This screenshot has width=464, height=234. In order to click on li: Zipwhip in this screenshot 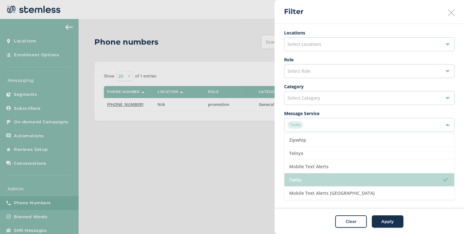, I will do `click(369, 140)`.